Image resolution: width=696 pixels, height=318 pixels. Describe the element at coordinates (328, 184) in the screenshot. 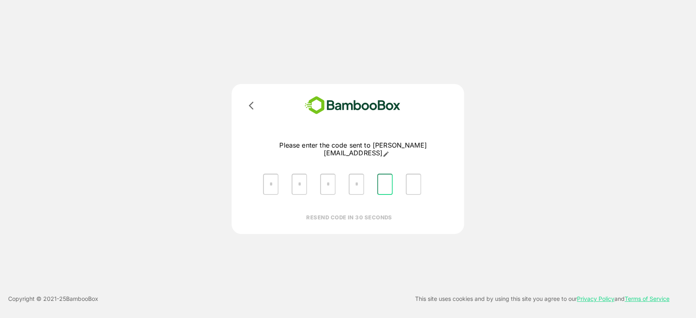

I see `input: Please enter OTP character 3` at that location.